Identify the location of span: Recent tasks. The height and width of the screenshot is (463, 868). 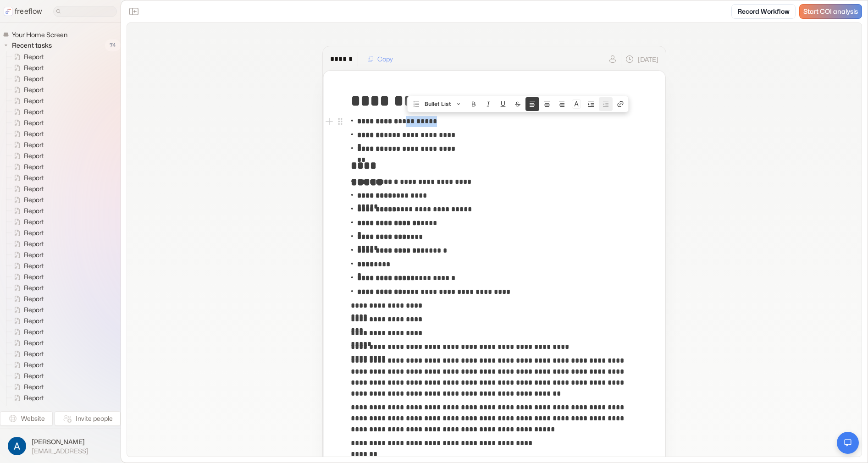
(32, 45).